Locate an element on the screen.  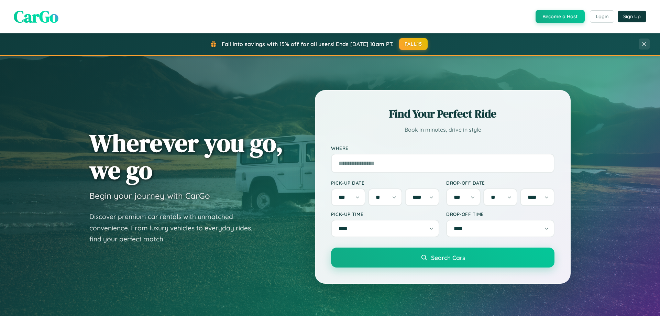
label: Pick-up Date is located at coordinates (385, 183).